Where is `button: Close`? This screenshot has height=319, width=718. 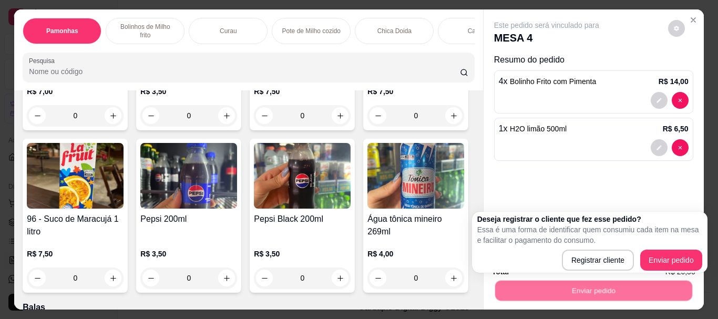
button: Close is located at coordinates (693, 20).